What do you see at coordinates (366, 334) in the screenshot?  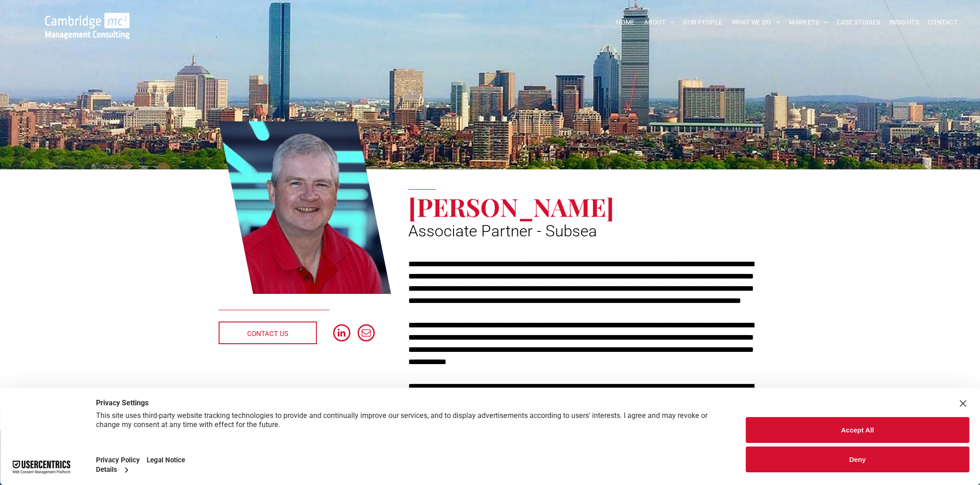 I see `a: email` at bounding box center [366, 334].